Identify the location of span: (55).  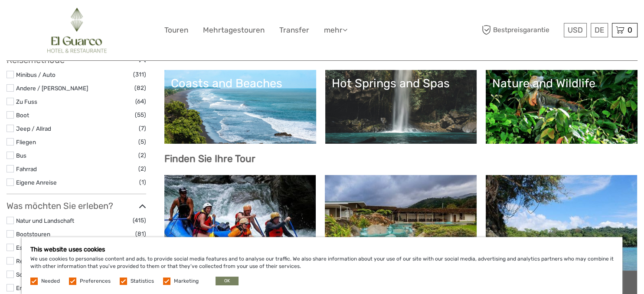
(141, 114).